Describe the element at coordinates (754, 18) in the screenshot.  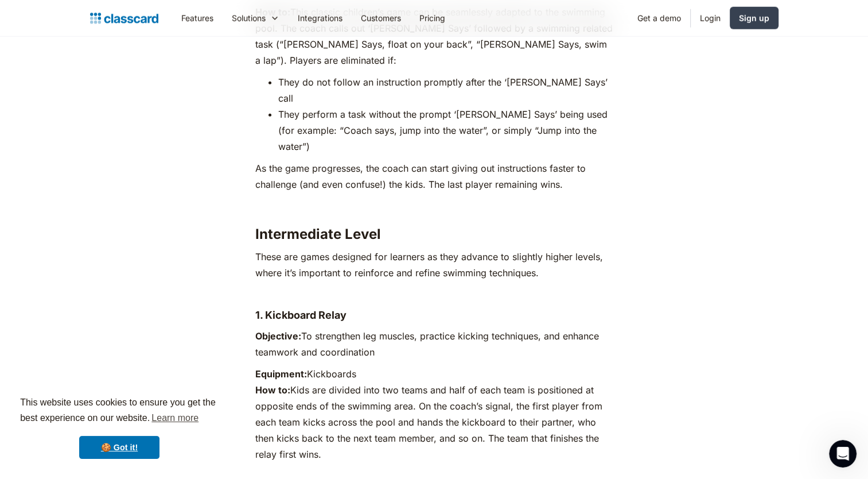
I see `div: Sign up` at that location.